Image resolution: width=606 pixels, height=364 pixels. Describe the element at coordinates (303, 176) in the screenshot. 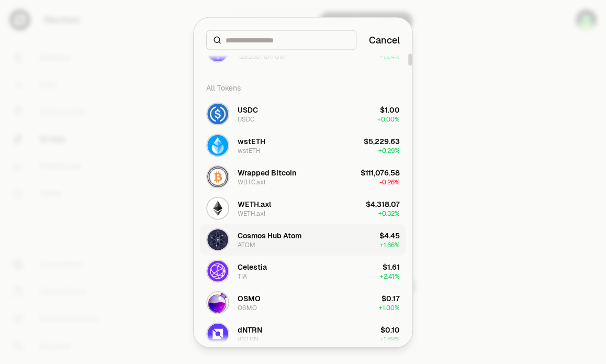

I see `button: WBTC.axl LogoWrapped BitcoinWBTC.axl$111,076.58-0.26%` at that location.